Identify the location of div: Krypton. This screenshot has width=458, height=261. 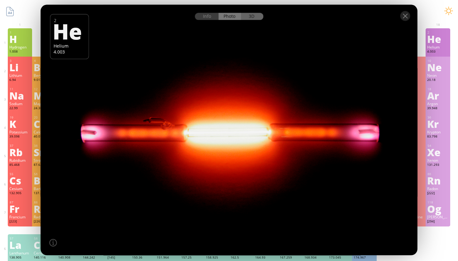
(438, 132).